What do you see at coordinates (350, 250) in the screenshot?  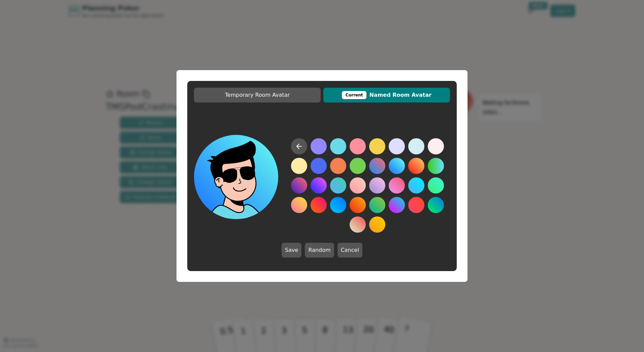 I see `button: Cancel` at bounding box center [350, 250].